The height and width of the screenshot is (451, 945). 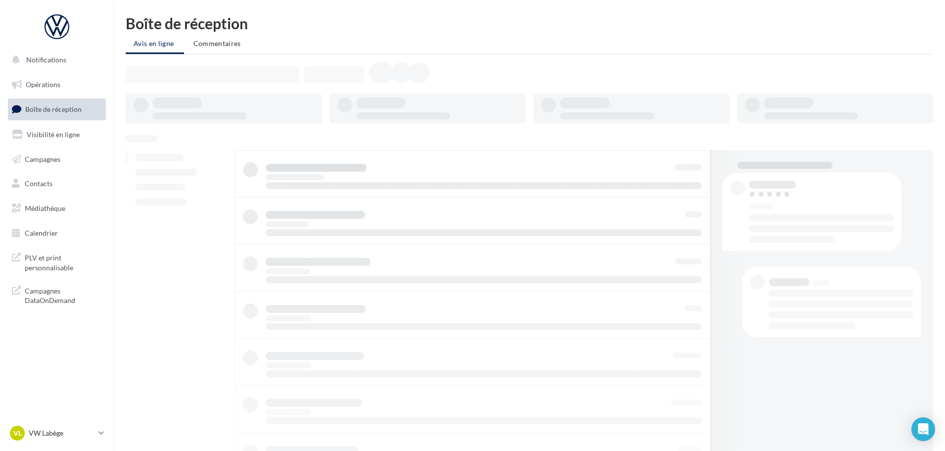 What do you see at coordinates (57, 159) in the screenshot?
I see `a: Campagnes` at bounding box center [57, 159].